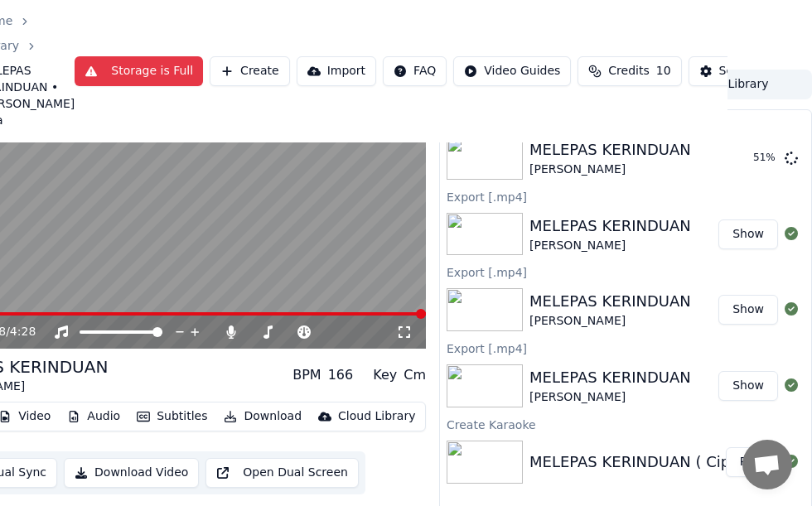 This screenshot has height=506, width=812. I want to click on button: Library, so click(748, 84).